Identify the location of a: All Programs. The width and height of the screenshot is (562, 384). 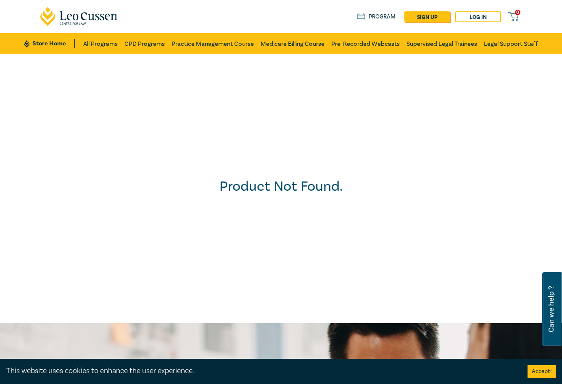
(100, 44).